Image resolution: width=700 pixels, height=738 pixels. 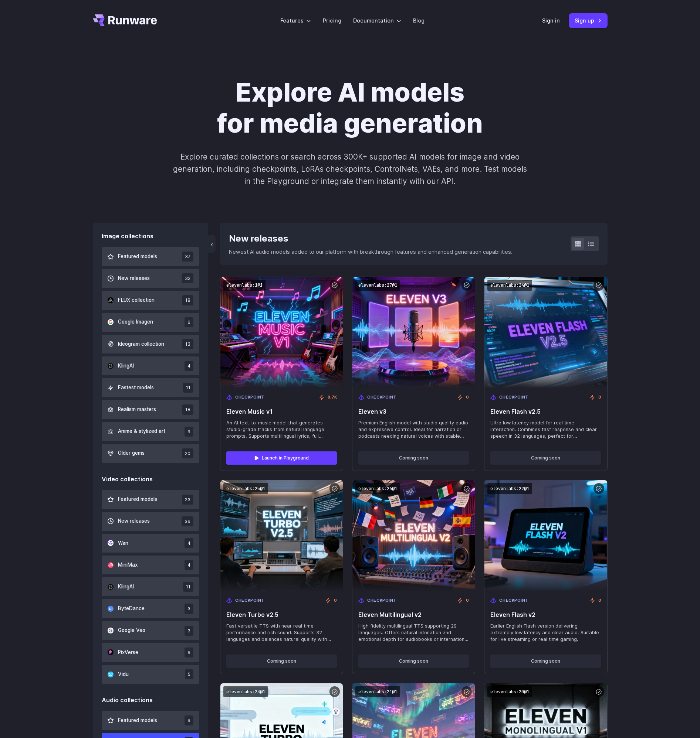 What do you see at coordinates (136, 301) in the screenshot?
I see `span: FLUX collection` at bounding box center [136, 301].